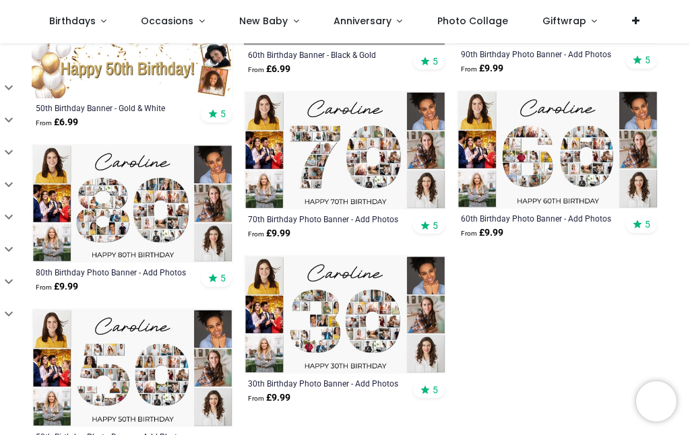 This screenshot has width=690, height=435. What do you see at coordinates (264, 21) in the screenshot?
I see `span: New Baby` at bounding box center [264, 21].